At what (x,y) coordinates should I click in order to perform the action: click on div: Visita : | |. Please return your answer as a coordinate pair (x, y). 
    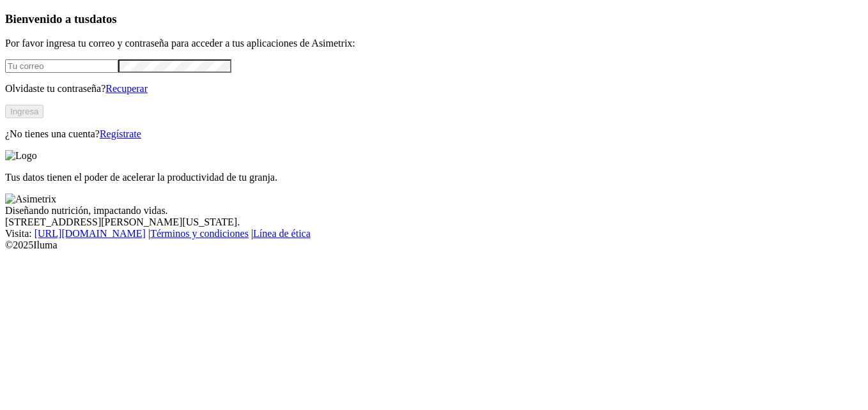
    Looking at the image, I should click on (434, 234).